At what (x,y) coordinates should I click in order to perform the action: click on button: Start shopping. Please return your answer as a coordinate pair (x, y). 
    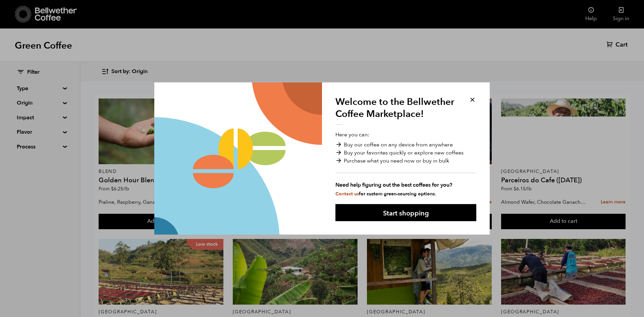
    Looking at the image, I should click on (405, 212).